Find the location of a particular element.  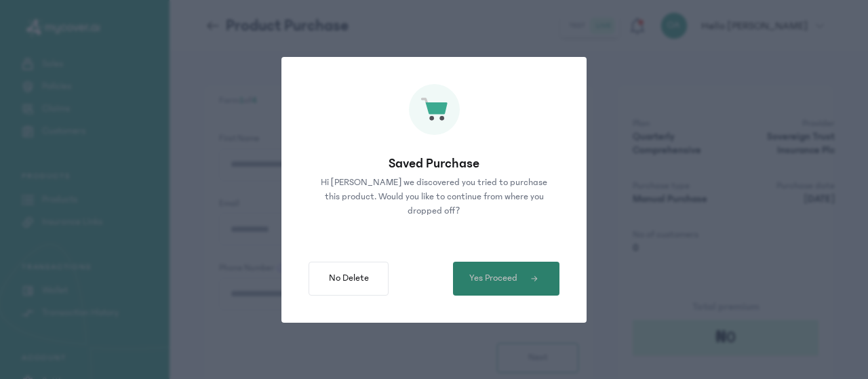

p: Saved Purchase is located at coordinates (434, 163).